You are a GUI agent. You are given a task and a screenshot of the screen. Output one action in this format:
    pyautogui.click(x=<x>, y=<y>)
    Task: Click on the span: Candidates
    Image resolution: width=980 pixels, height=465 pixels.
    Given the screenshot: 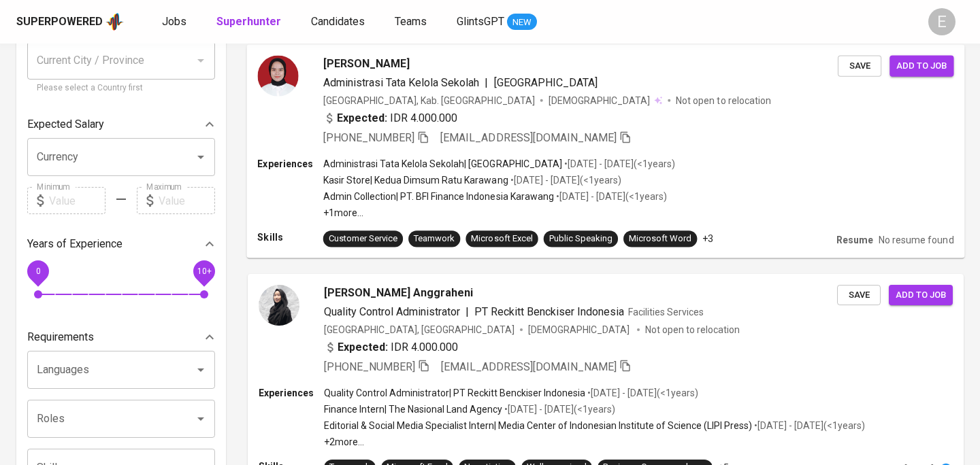 What is the action you would take?
    pyautogui.click(x=338, y=21)
    